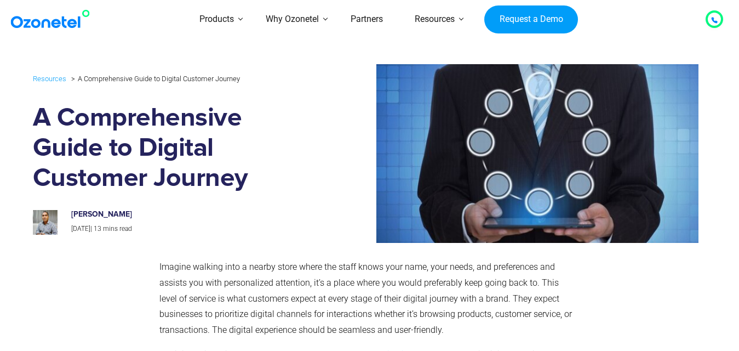 The image size is (739, 351). What do you see at coordinates (365, 298) in the screenshot?
I see `span: Imagine walking into a nearby store where the staff knows your name, your needs, and preferences ...` at bounding box center [365, 298].